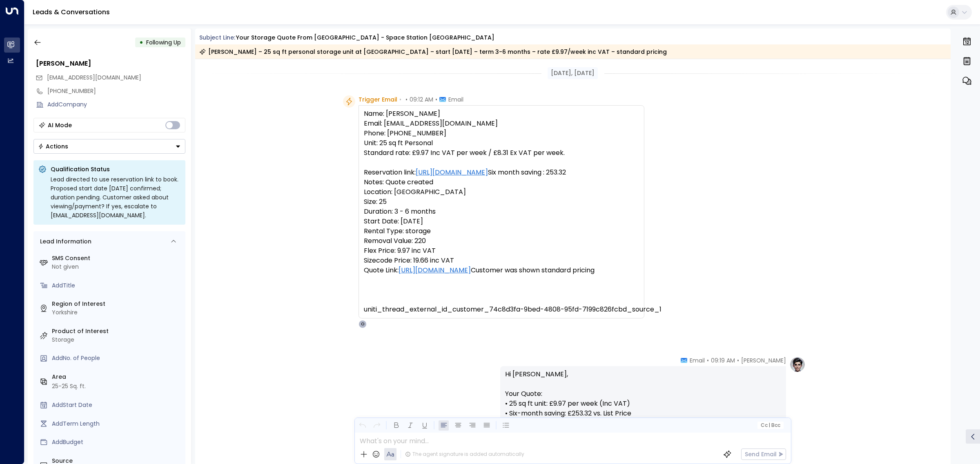 Image resolution: width=980 pixels, height=464 pixels. Describe the element at coordinates (117, 304) in the screenshot. I see `label: Region of Interest` at that location.